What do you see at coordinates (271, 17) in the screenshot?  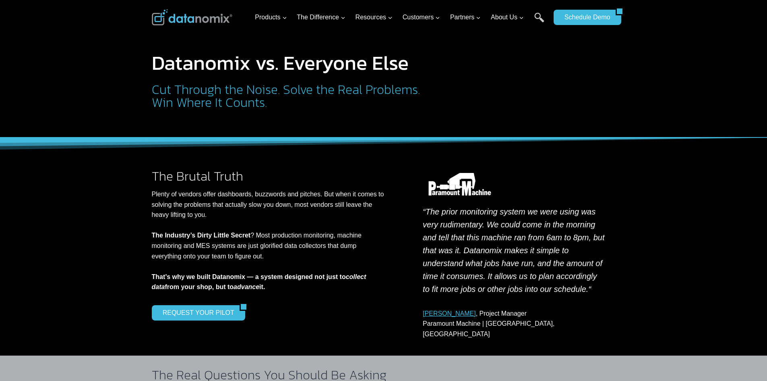 I see `span: Products` at bounding box center [271, 17].